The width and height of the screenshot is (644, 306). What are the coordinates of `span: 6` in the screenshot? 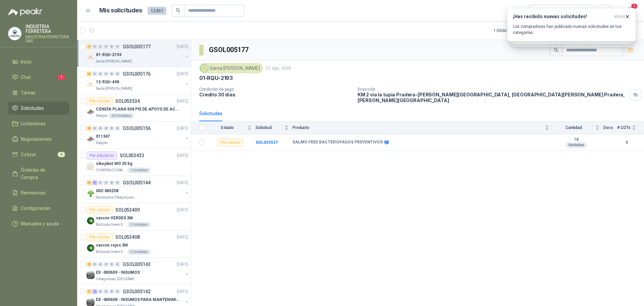 It's located at (61, 154).